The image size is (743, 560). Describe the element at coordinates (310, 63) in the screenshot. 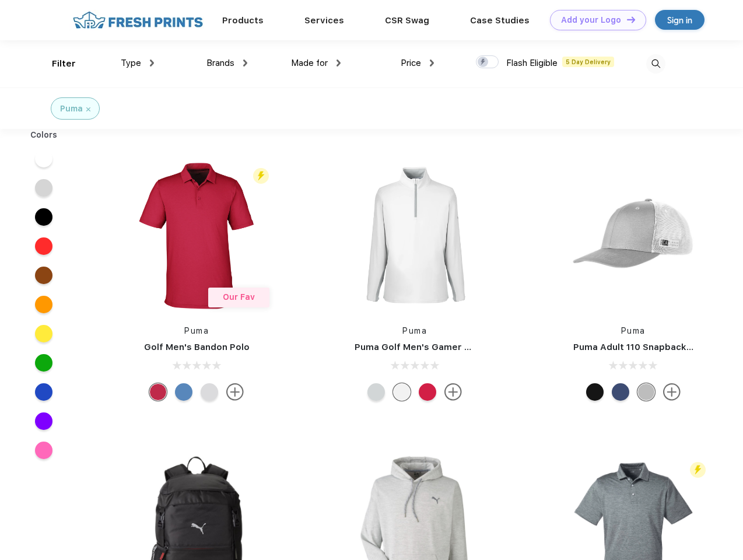

I see `span: Made for` at that location.